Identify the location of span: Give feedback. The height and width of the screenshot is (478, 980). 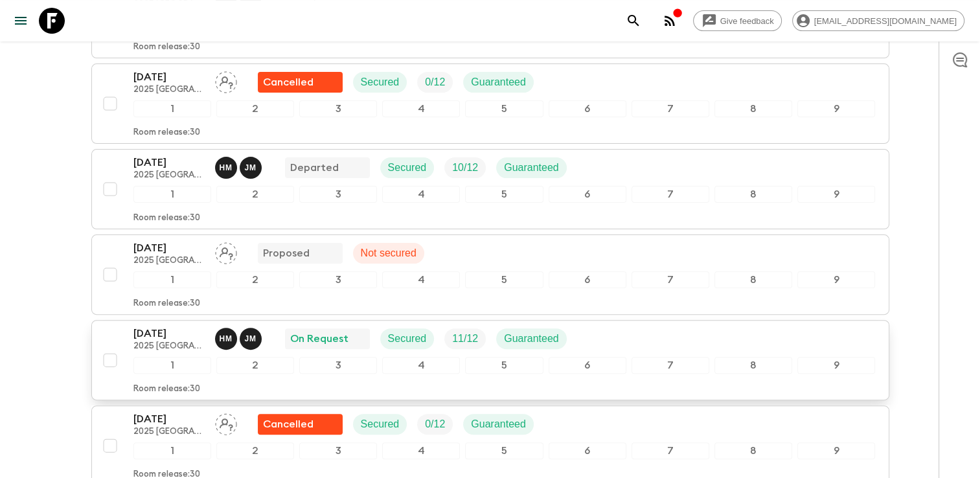
(747, 21).